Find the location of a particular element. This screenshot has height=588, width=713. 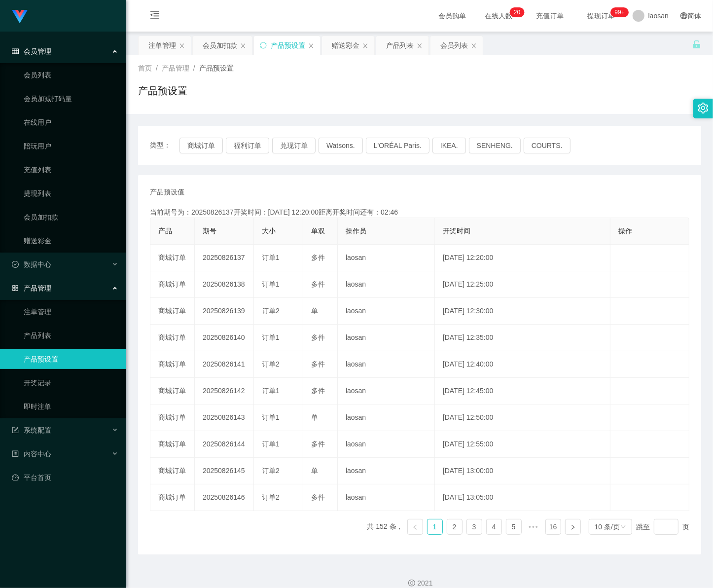

i: 图标: global is located at coordinates (684, 15).